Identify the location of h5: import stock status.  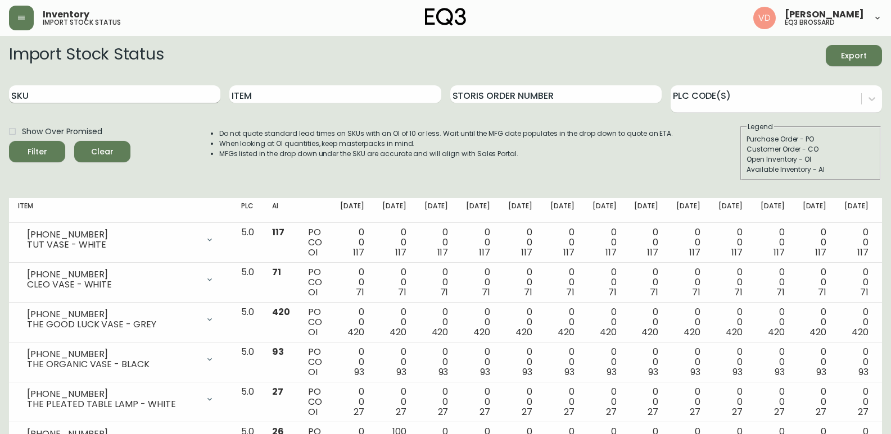
(82, 22).